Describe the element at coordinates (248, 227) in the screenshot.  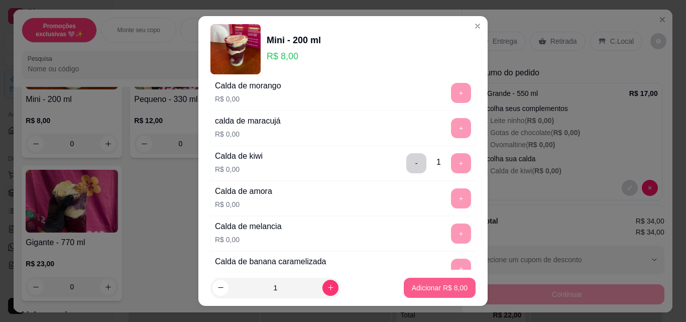
I see `div: Calda de melancia` at that location.